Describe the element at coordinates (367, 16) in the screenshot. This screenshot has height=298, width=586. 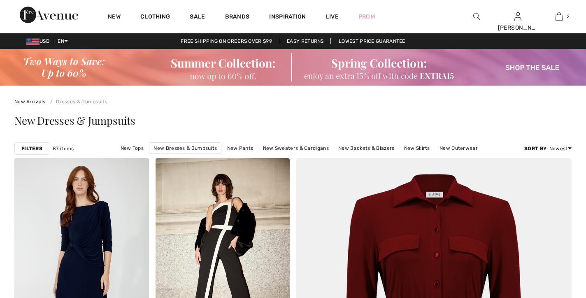
I see `a: Prom` at that location.